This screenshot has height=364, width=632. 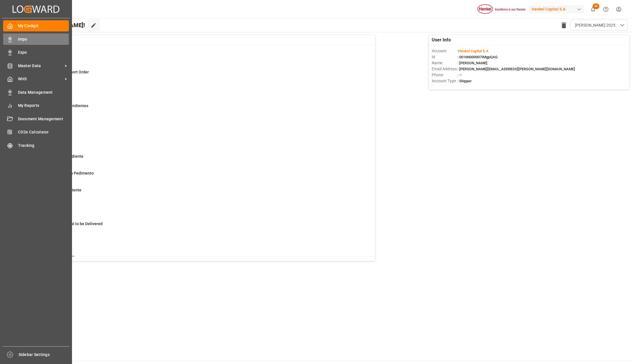 What do you see at coordinates (478, 57) in the screenshot?
I see `span: : 0016N000007IMgpQAG` at bounding box center [478, 57].